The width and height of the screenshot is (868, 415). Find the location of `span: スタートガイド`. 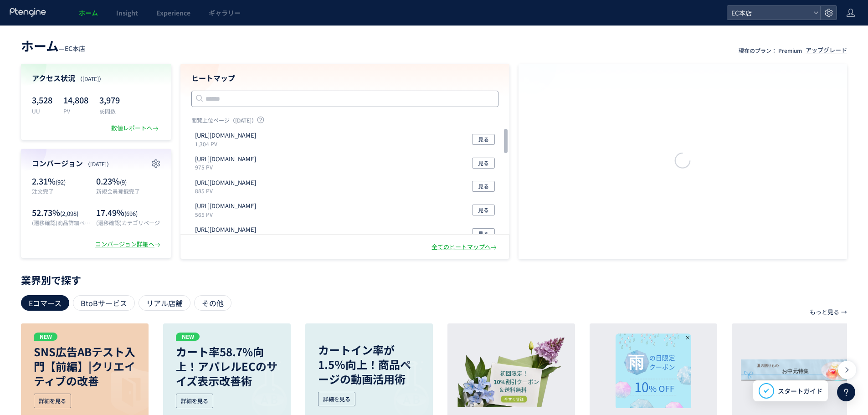

span: スタートガイド is located at coordinates (800, 391).